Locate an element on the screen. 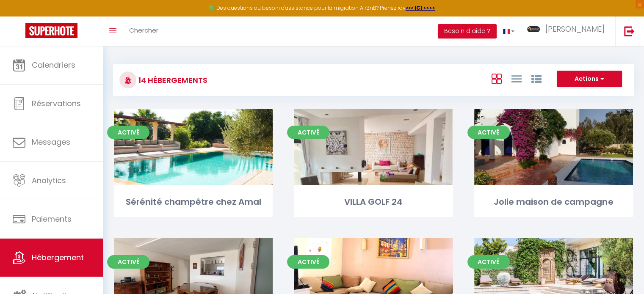 The image size is (644, 294). h3: 14 Hébergements is located at coordinates (172, 80).